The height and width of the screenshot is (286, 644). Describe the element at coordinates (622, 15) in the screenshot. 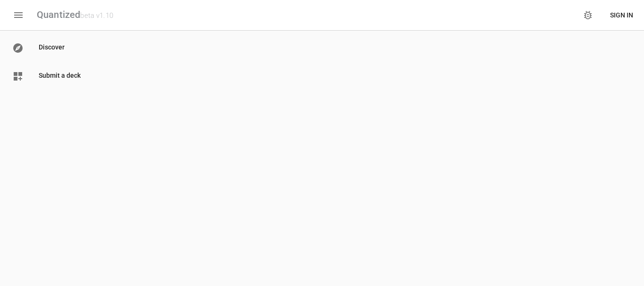

I see `span: Sign In` at that location.